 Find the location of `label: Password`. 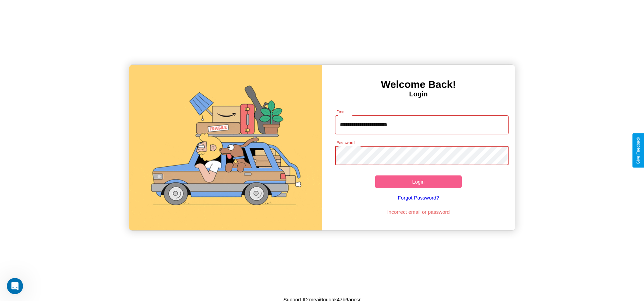

label: Password is located at coordinates (345, 143).